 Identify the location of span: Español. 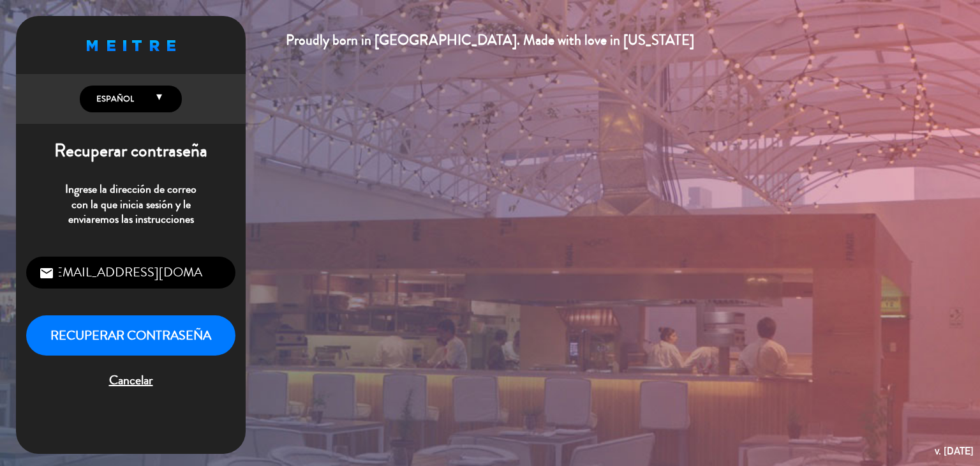
(113, 99).